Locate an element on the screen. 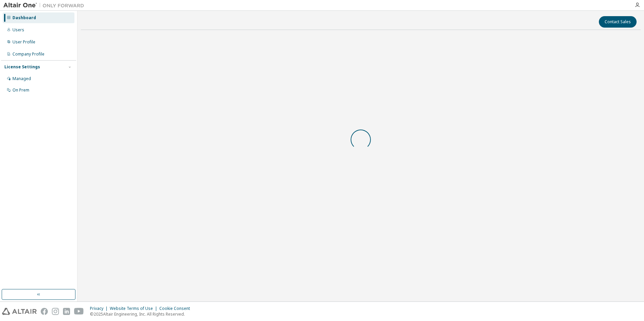 This screenshot has height=321, width=644. div: On Prem is located at coordinates (21, 90).